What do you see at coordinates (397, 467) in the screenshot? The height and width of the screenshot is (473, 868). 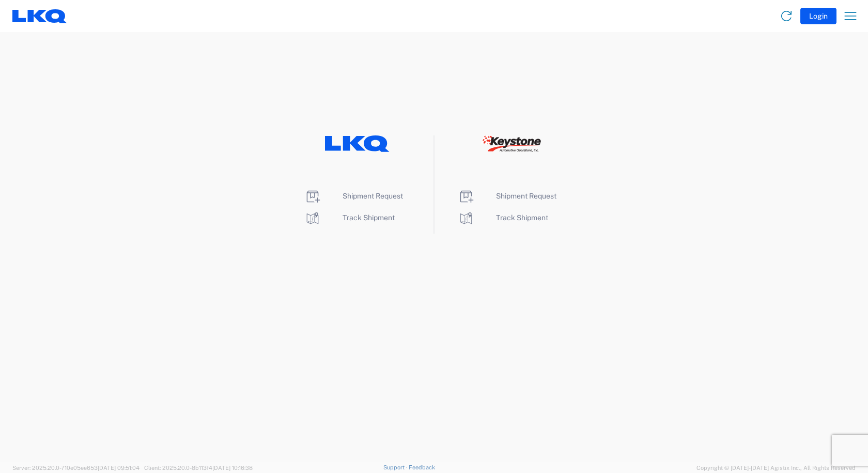 I see `a: Support` at bounding box center [397, 467].